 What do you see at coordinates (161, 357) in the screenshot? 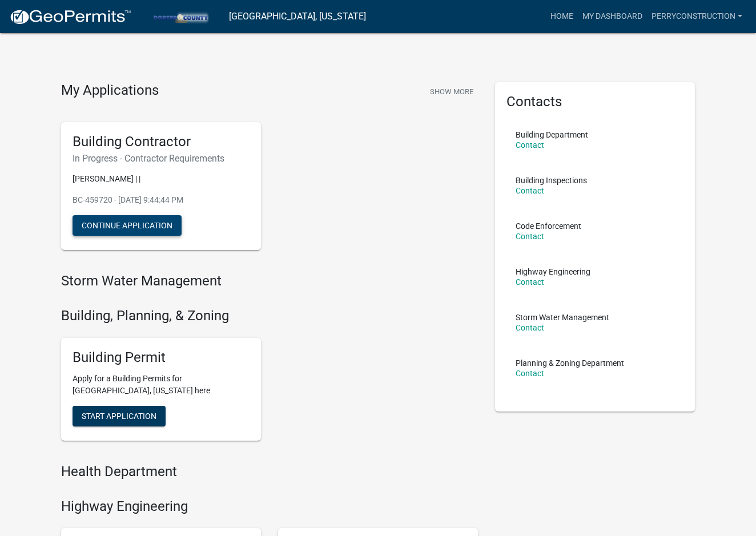
I see `h5: Building Permit` at bounding box center [161, 357].